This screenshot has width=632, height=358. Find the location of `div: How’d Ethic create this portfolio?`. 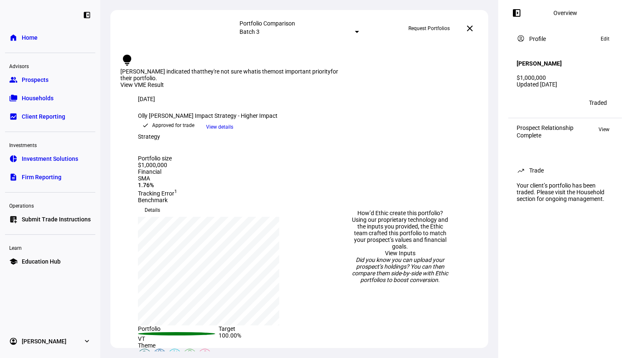

div: How’d Ethic create this portfolio? is located at coordinates (400, 213).